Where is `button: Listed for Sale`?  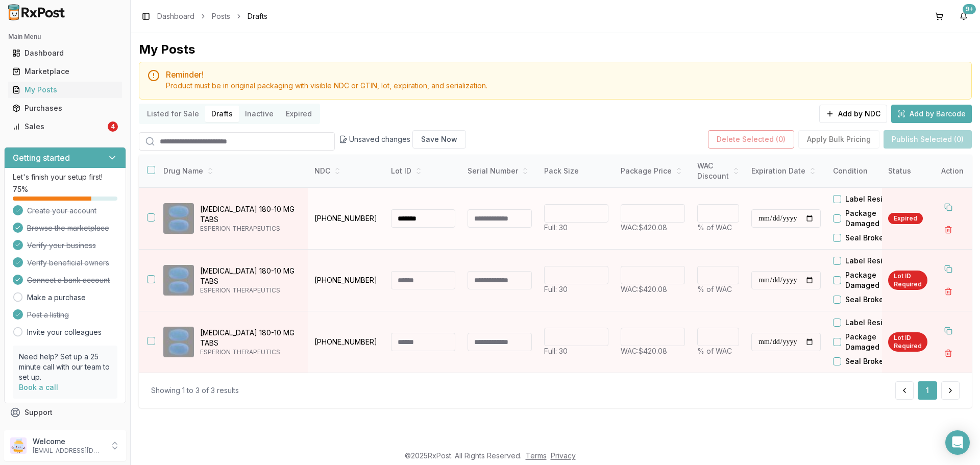 button: Listed for Sale is located at coordinates (173, 114).